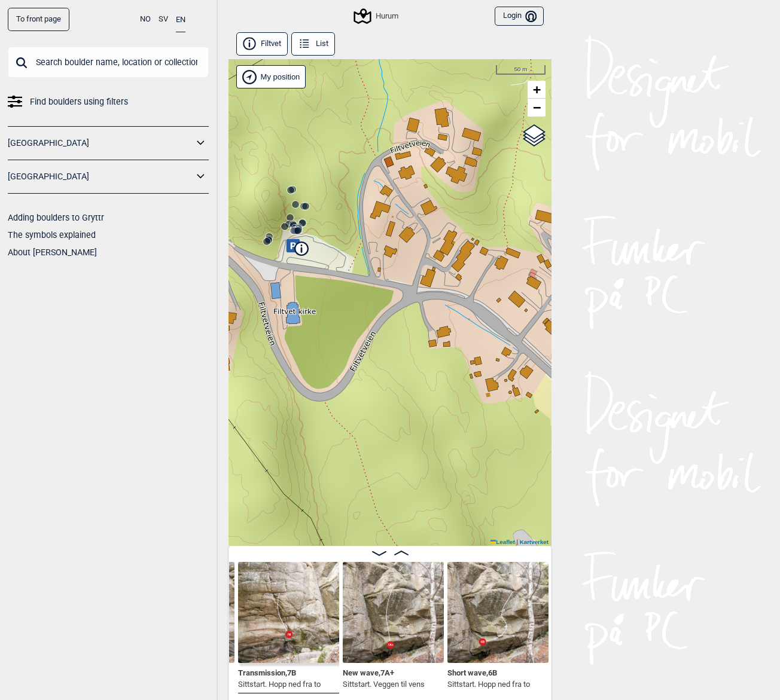 The image size is (780, 700). I want to click on img: New wave, so click(393, 612).